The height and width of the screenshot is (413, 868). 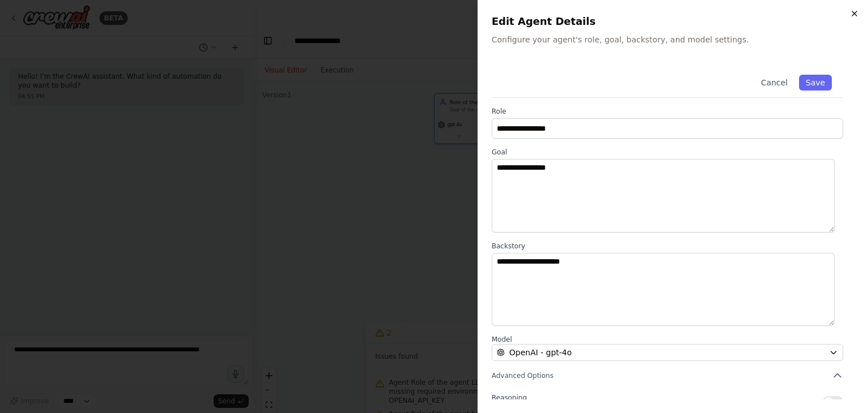 What do you see at coordinates (668, 152) in the screenshot?
I see `label: Goal` at bounding box center [668, 152].